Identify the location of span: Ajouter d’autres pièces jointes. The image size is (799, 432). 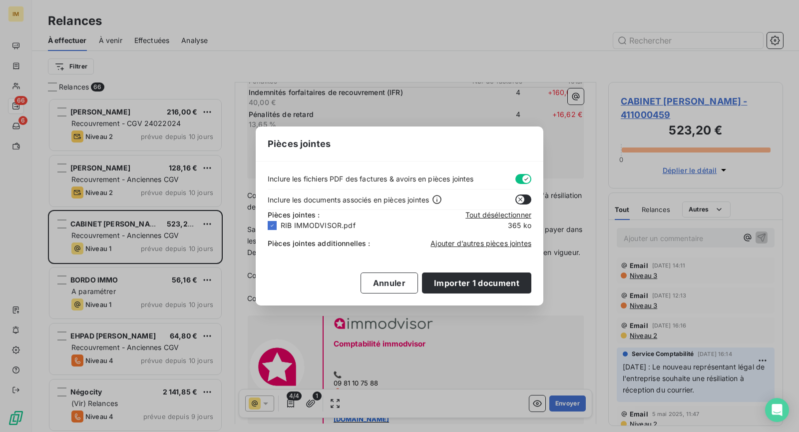
(481, 243).